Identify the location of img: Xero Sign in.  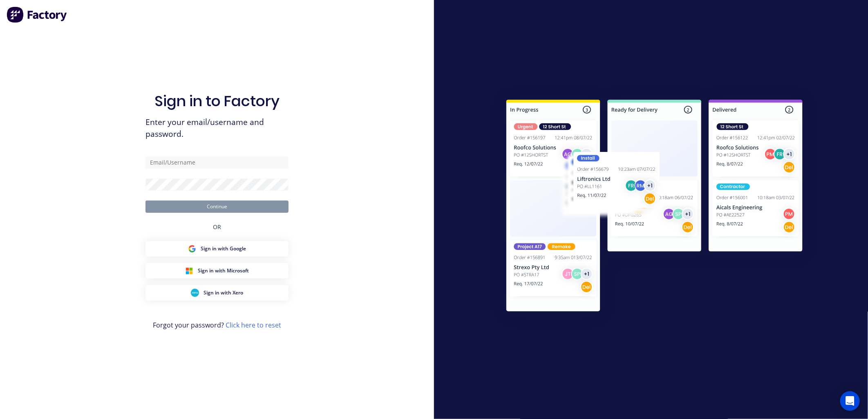
(195, 293).